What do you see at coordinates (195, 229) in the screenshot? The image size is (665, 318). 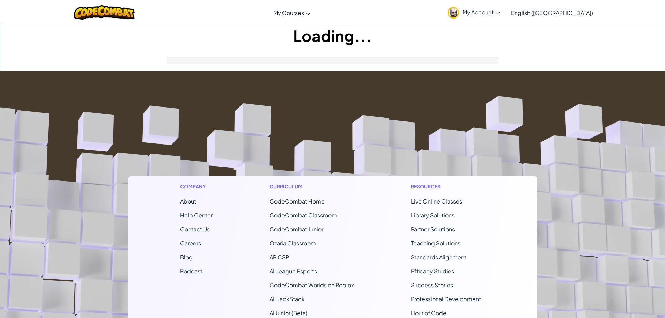 I see `span: Contact Us` at bounding box center [195, 229].